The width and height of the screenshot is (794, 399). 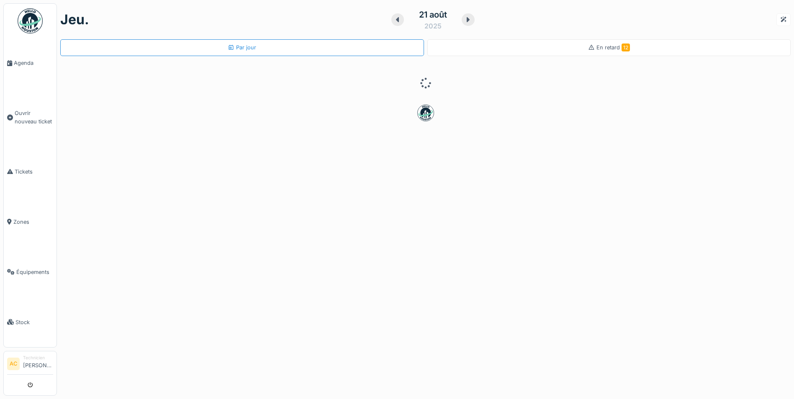 I want to click on div: 21 août, so click(x=433, y=15).